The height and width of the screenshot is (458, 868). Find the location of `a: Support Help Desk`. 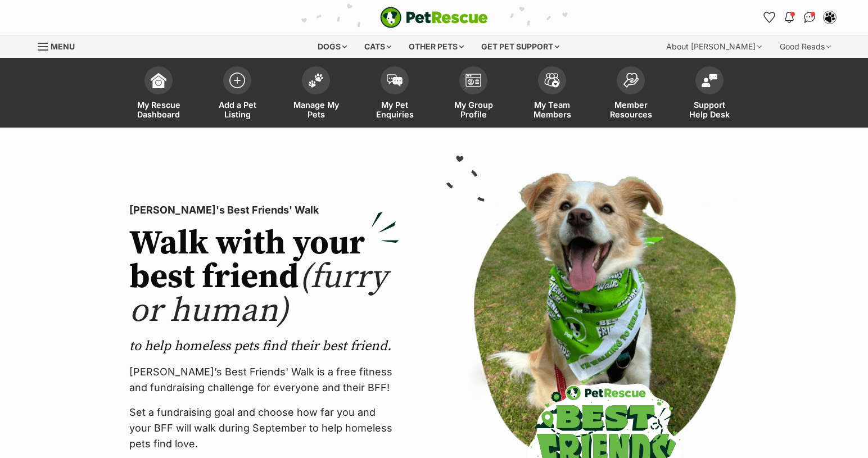

a: Support Help Desk is located at coordinates (710, 94).